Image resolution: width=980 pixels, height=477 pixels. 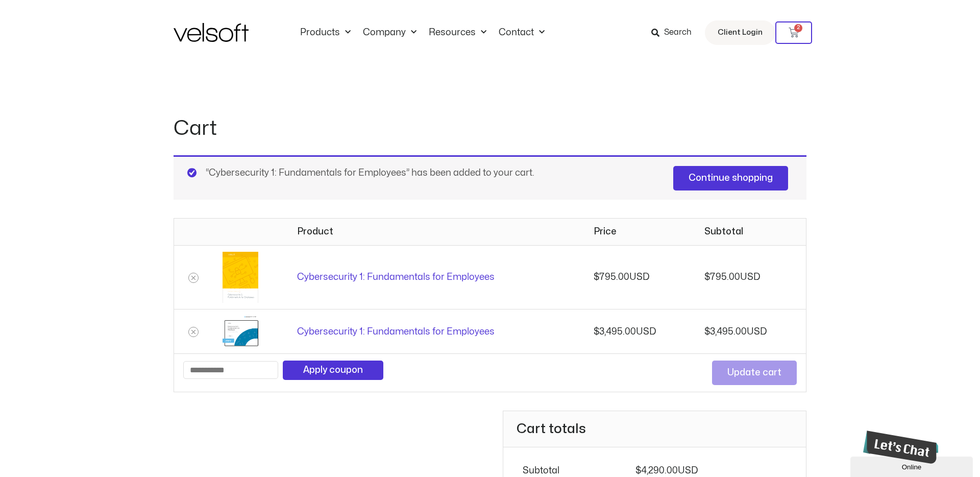 What do you see at coordinates (211, 32) in the screenshot?
I see `img: Velsoft Training Materials` at bounding box center [211, 32].